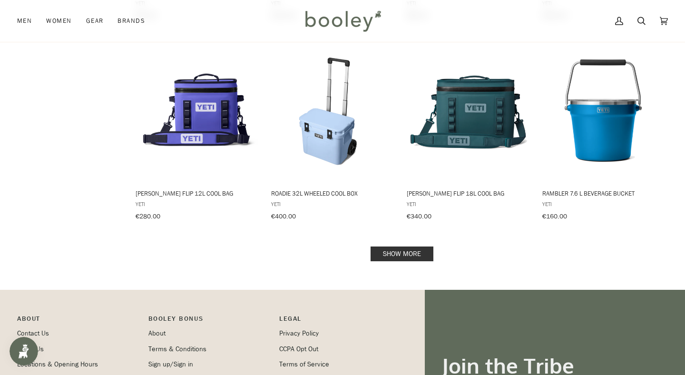  Describe the element at coordinates (209, 320) in the screenshot. I see `p: Booley Bonus` at that location.